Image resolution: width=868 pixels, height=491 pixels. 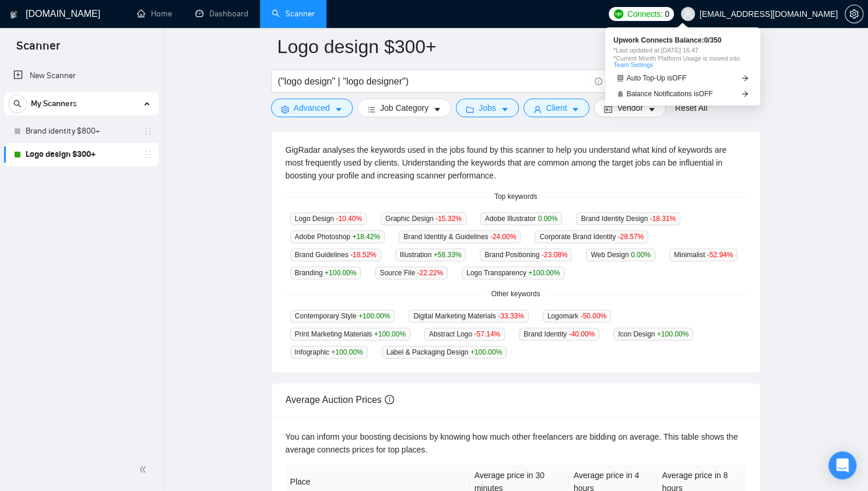 What do you see at coordinates (404, 108) in the screenshot?
I see `span: Job Category` at bounding box center [404, 108].